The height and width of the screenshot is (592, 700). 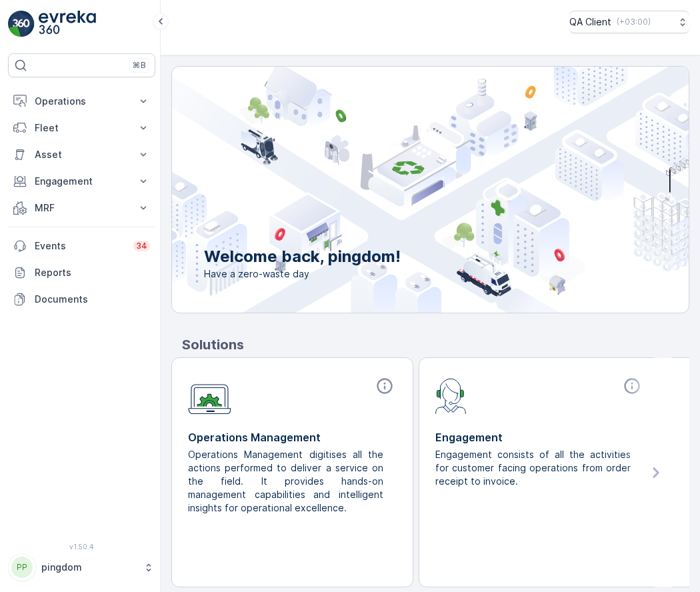 I want to click on p: Operations Management, so click(x=292, y=437).